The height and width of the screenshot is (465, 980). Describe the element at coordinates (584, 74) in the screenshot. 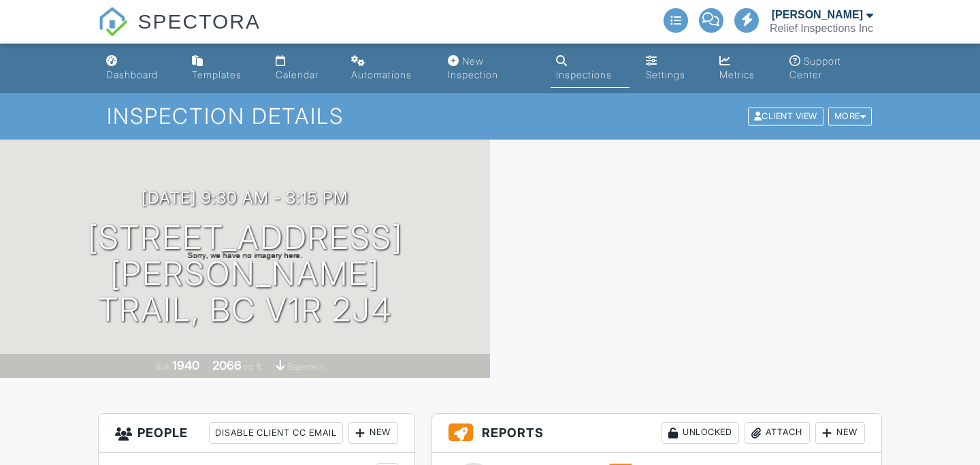

I see `div: Inspections` at that location.